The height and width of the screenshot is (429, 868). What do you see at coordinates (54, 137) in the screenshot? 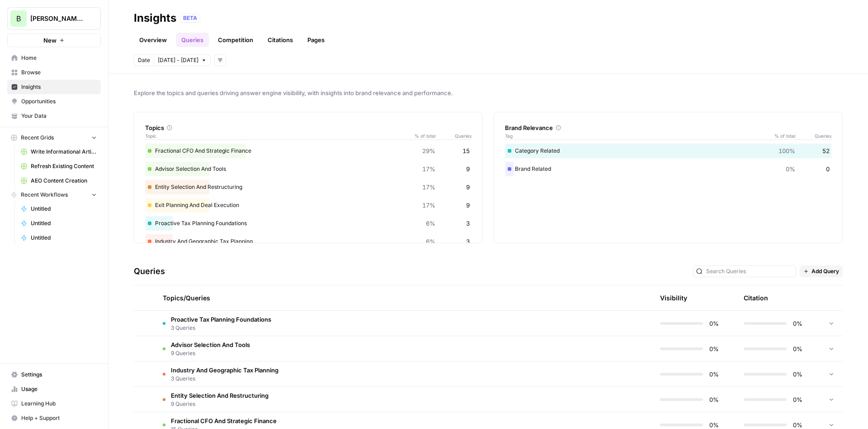
I see `button: Recent Grids` at bounding box center [54, 137].